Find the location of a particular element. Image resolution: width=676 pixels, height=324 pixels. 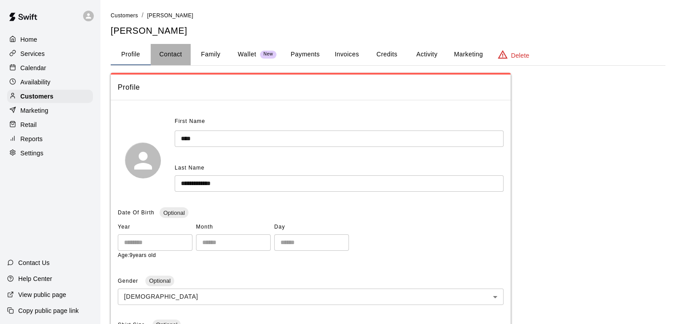

button: Payments is located at coordinates (305, 55).